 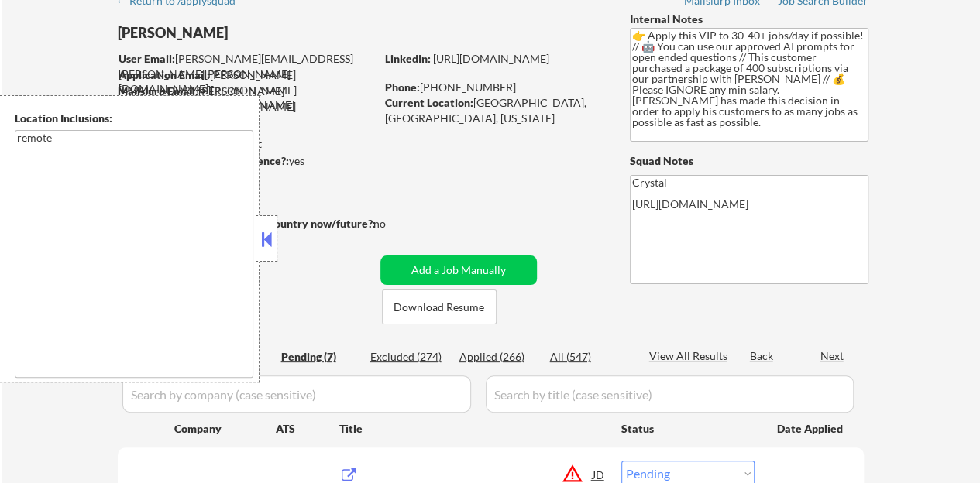 What do you see at coordinates (762, 356) in the screenshot?
I see `div: Back` at bounding box center [762, 356].